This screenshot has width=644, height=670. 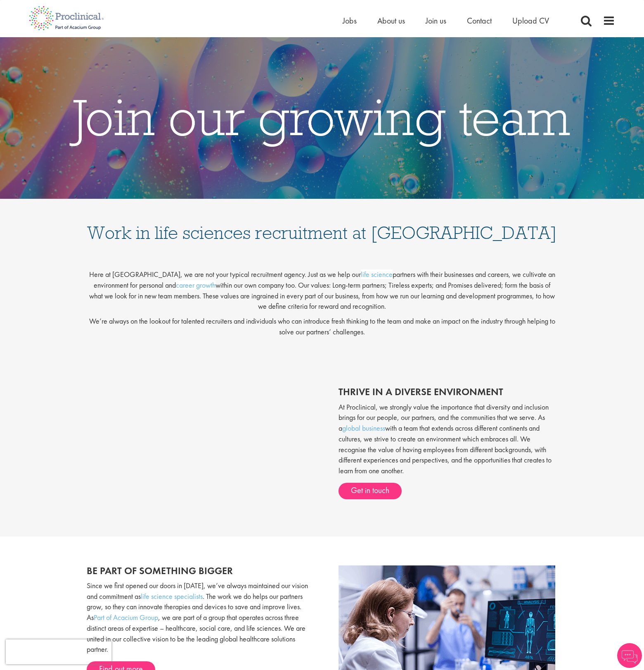 What do you see at coordinates (172, 596) in the screenshot?
I see `a: life science specialists` at bounding box center [172, 596].